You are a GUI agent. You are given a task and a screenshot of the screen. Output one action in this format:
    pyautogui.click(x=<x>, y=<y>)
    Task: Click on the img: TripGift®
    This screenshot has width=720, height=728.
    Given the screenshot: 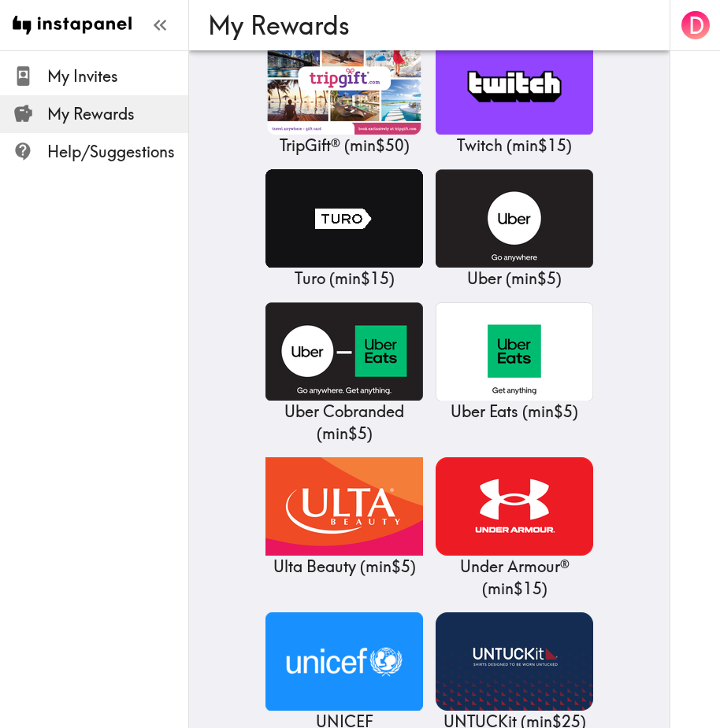 What is the action you would take?
    pyautogui.click(x=344, y=85)
    